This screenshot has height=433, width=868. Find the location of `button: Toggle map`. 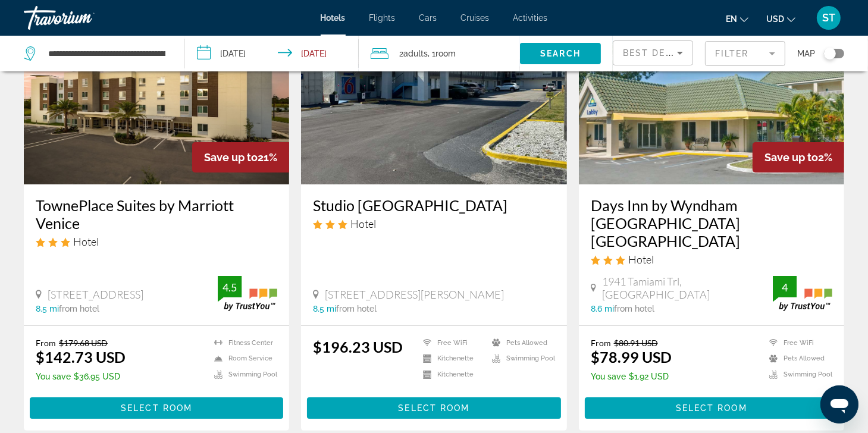

button: Toggle map is located at coordinates (829, 53).